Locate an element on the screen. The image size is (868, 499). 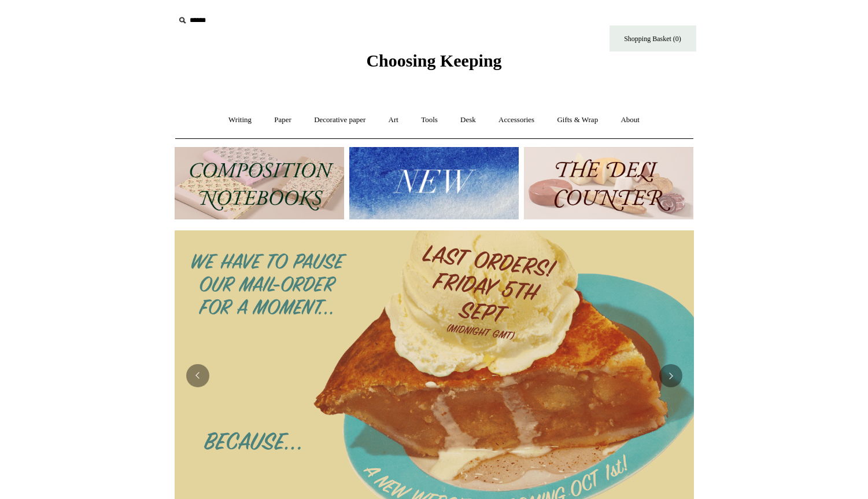
a: Paper is located at coordinates (283, 120).